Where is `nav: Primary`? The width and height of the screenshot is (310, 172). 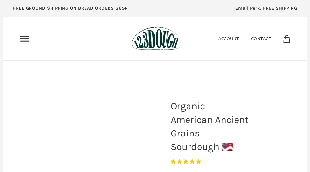
nav: Primary is located at coordinates (25, 39).